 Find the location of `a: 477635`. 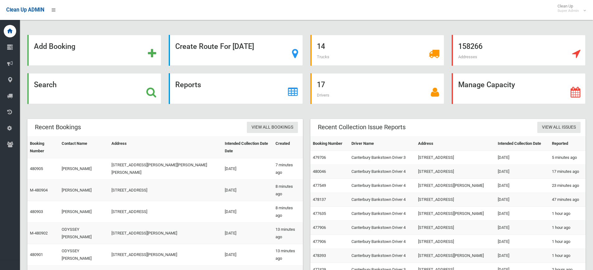

a: 477635 is located at coordinates (319, 213).